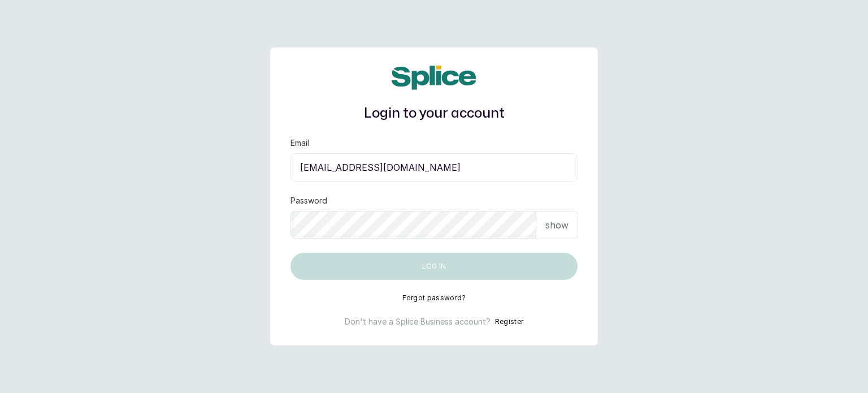 This screenshot has height=393, width=868. Describe the element at coordinates (557, 225) in the screenshot. I see `p: show` at that location.